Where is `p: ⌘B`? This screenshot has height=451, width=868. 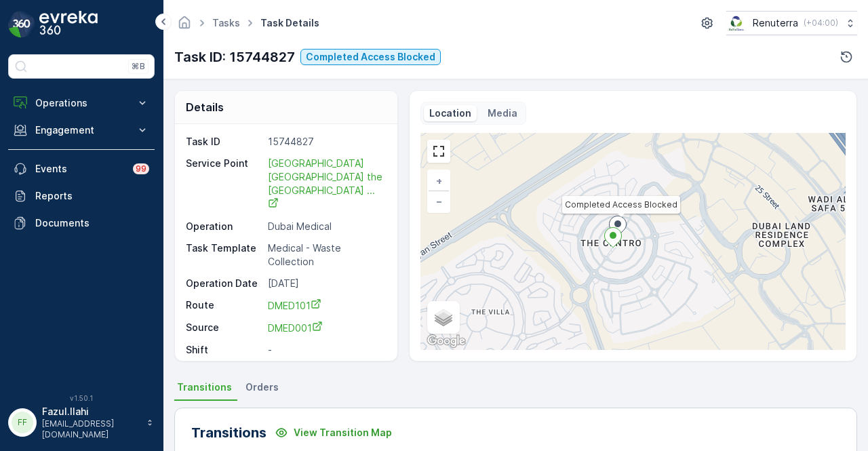 p: ⌘B is located at coordinates (139, 66).